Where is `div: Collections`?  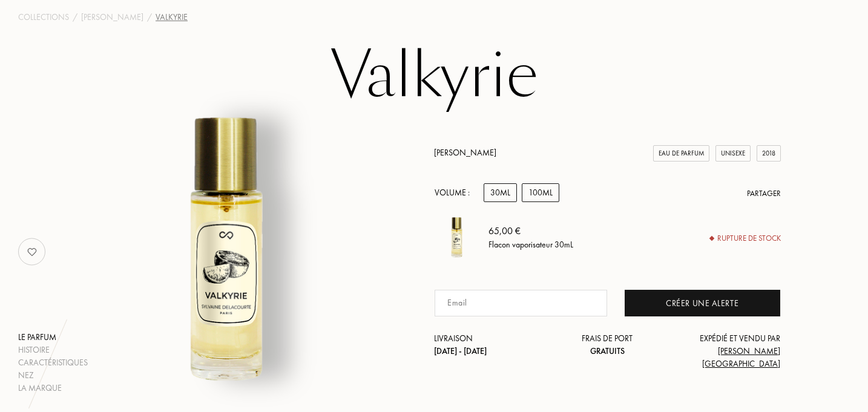 div: Collections is located at coordinates (43, 17).